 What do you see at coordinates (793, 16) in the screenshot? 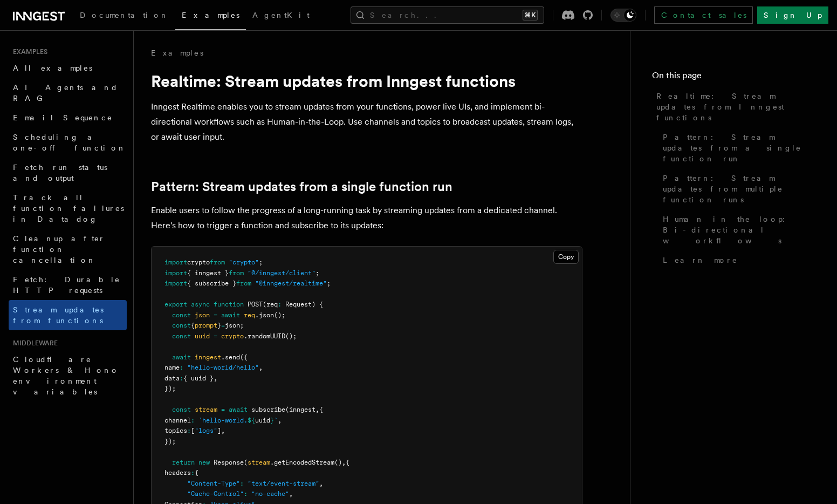
I see `a: Sign Up` at bounding box center [793, 16].